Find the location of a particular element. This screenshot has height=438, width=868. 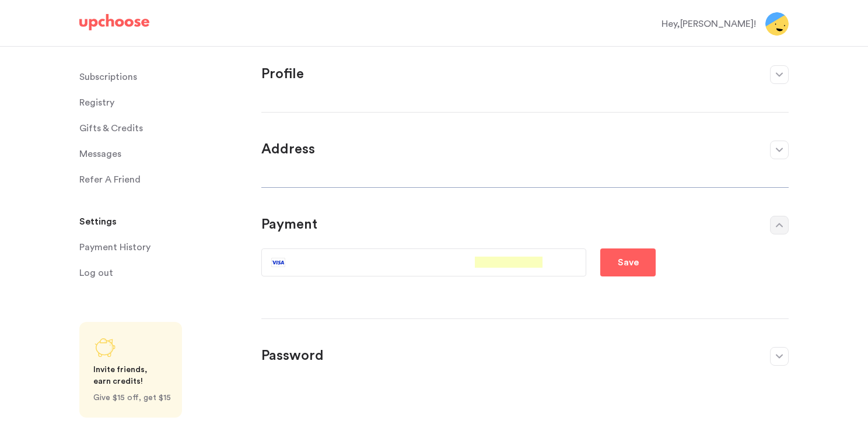

p: Subscriptions is located at coordinates (108, 77).